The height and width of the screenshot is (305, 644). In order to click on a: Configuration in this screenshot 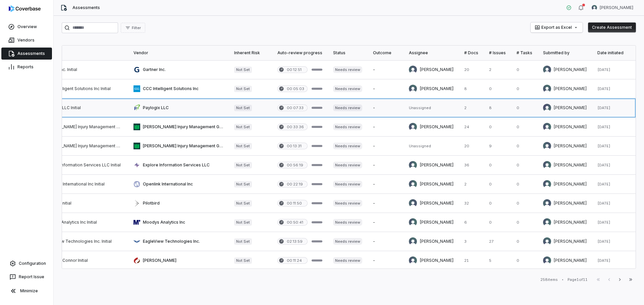, I will do `click(26, 264)`.